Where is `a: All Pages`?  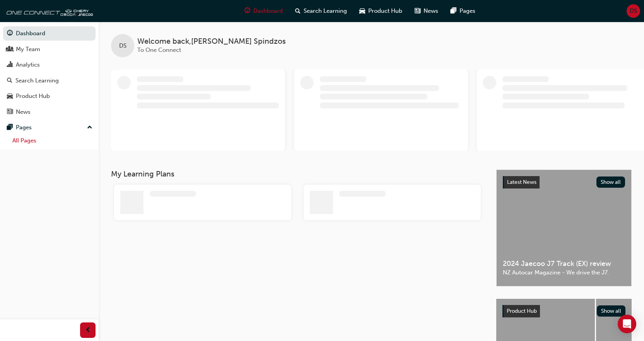 a: All Pages is located at coordinates (52, 140).